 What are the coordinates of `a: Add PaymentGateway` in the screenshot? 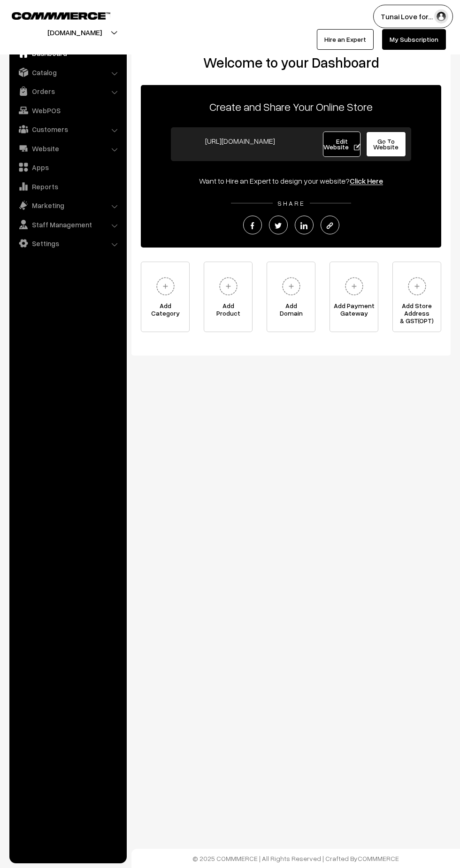 It's located at (354, 297).